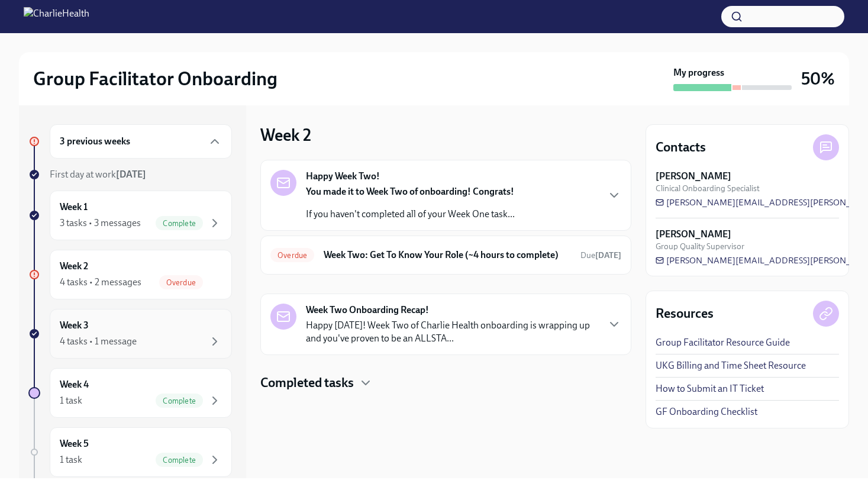 The height and width of the screenshot is (490, 868). What do you see at coordinates (600, 255) in the screenshot?
I see `span: Due` at bounding box center [600, 255].